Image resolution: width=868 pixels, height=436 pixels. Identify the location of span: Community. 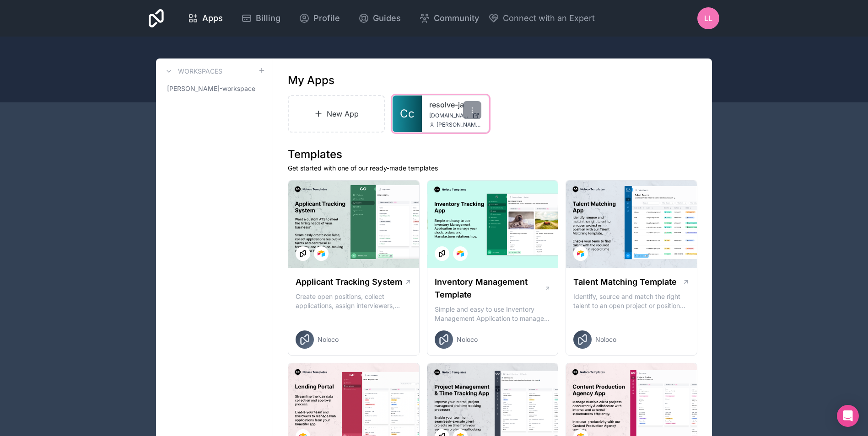
(457, 18).